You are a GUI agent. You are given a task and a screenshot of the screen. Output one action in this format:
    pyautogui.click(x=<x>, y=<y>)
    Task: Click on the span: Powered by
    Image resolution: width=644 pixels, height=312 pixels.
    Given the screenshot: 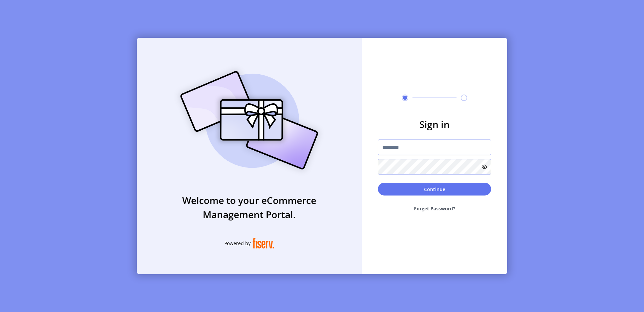 What is the action you would take?
    pyautogui.click(x=238, y=243)
    